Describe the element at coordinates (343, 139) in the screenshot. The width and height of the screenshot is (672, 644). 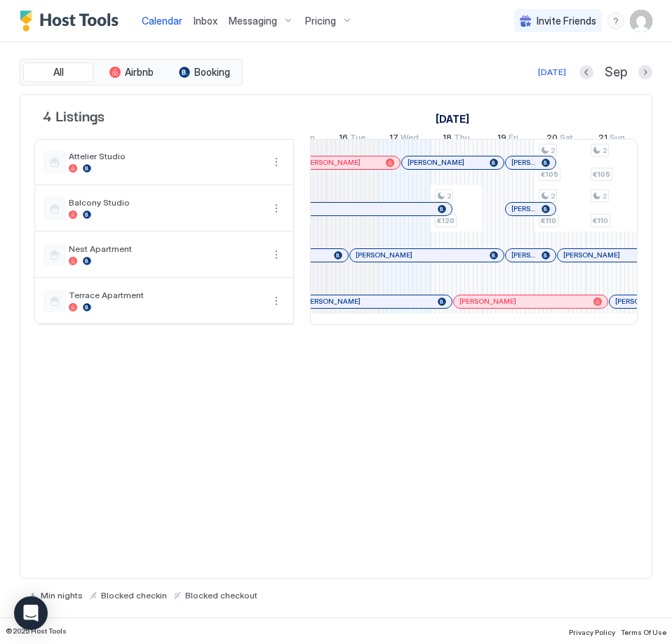
I see `span: 16` at that location.